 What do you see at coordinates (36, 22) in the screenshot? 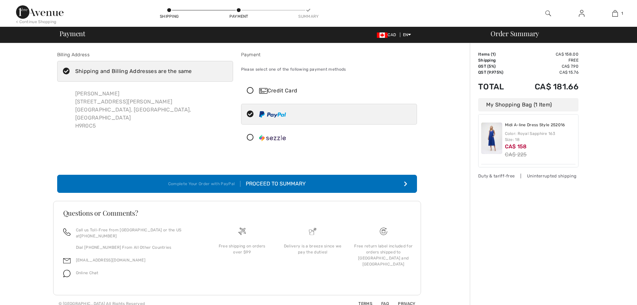
I see `div: < Continue Shopping` at bounding box center [36, 22].